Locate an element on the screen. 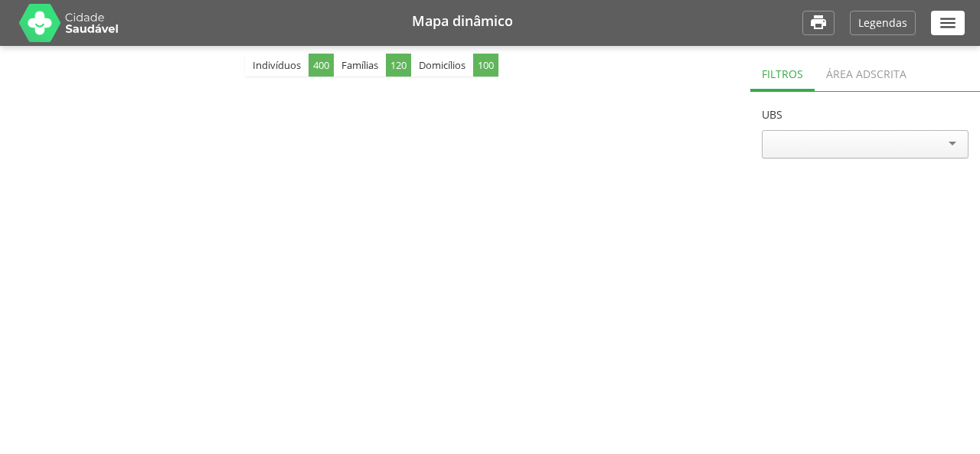  div: Área adscrita is located at coordinates (866, 72).